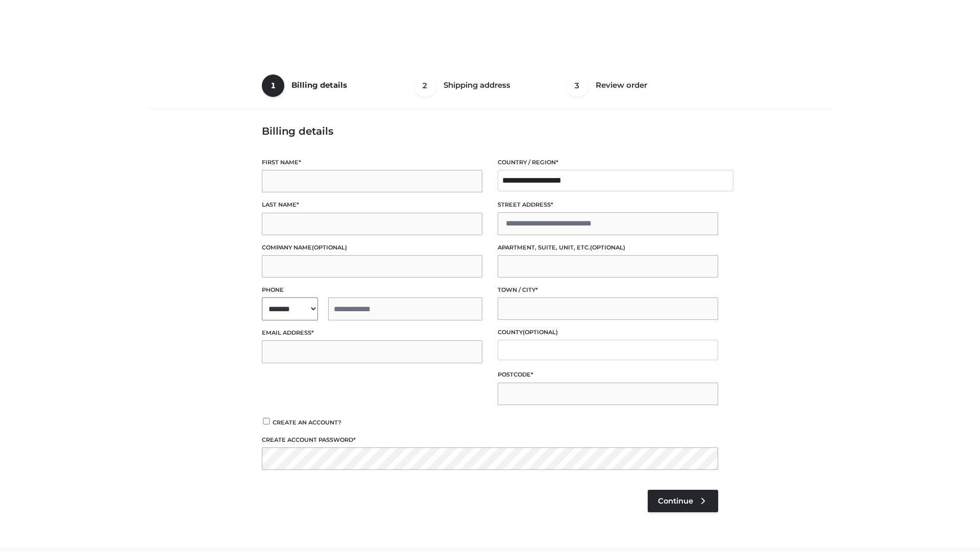 The width and height of the screenshot is (980, 551). What do you see at coordinates (608, 374) in the screenshot?
I see `label: Postcode` at bounding box center [608, 374].